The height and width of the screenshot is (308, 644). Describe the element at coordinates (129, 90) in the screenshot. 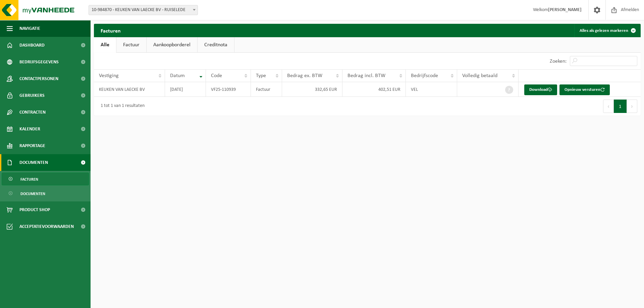

I see `td: KEUKEN VAN LAECKE BV` at that location.